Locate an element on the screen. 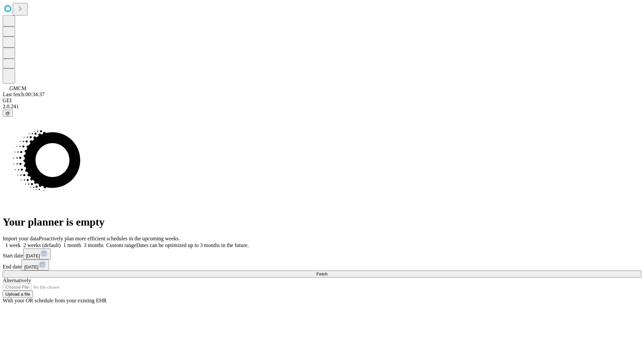 This screenshot has height=362, width=644. span: Custom range is located at coordinates (121, 245).